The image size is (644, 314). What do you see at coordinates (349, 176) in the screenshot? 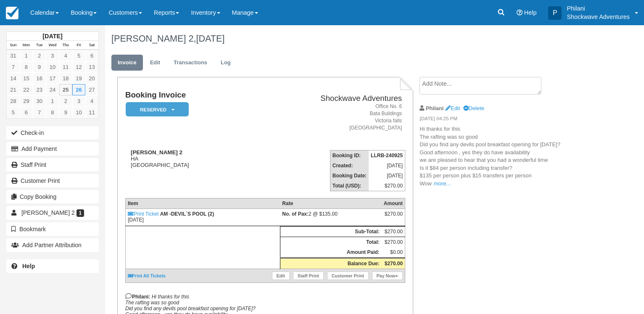
I see `th: Booking Date:` at bounding box center [349, 176].